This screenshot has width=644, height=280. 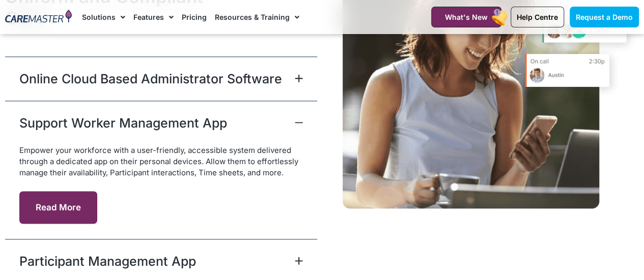 I want to click on button: Read More, so click(x=58, y=208).